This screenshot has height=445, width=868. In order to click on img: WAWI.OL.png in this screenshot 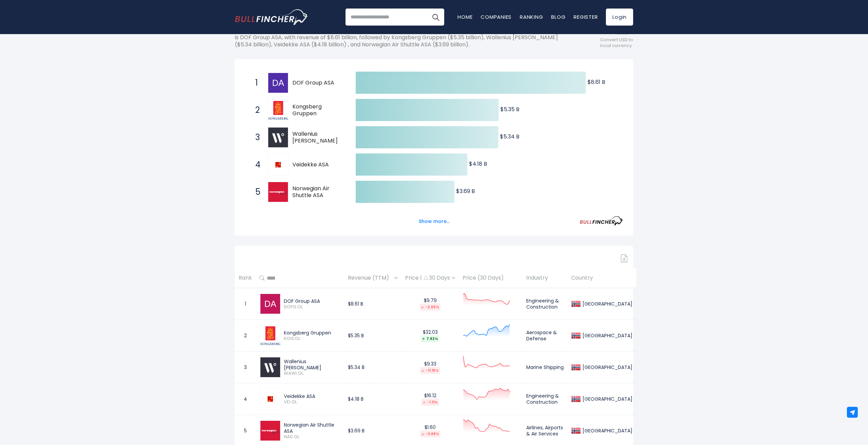, I will do `click(270, 367)`.